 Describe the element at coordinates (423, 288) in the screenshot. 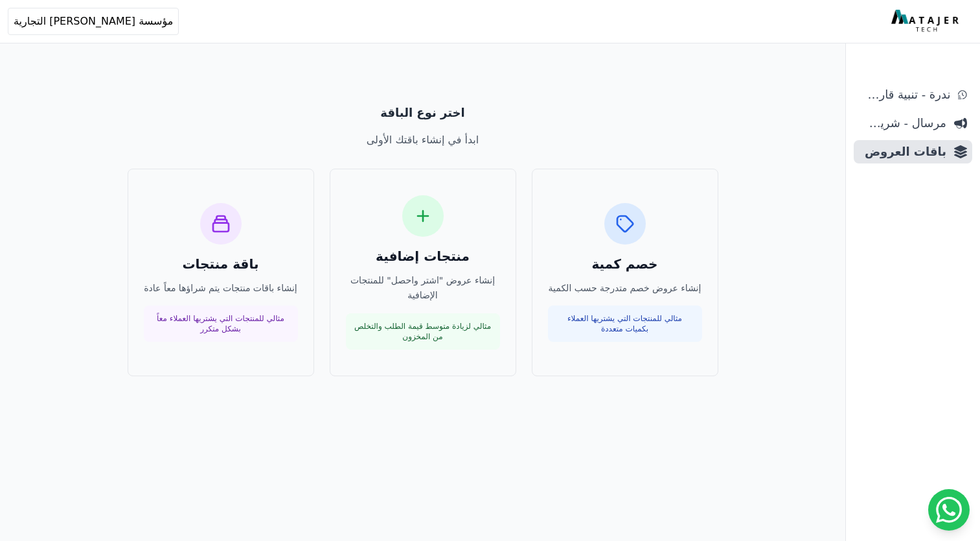

I see `p: إنشاء عروض "اشتر واحصل" للمنتجات الإضافية` at that location.